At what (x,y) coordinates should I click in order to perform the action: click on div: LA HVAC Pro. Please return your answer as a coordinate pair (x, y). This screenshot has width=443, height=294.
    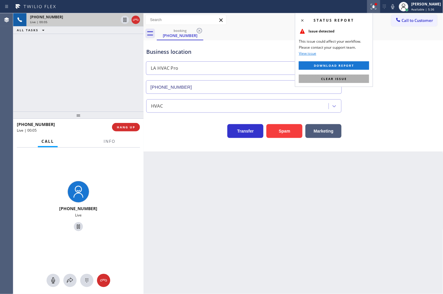
    Looking at the image, I should click on (164, 68).